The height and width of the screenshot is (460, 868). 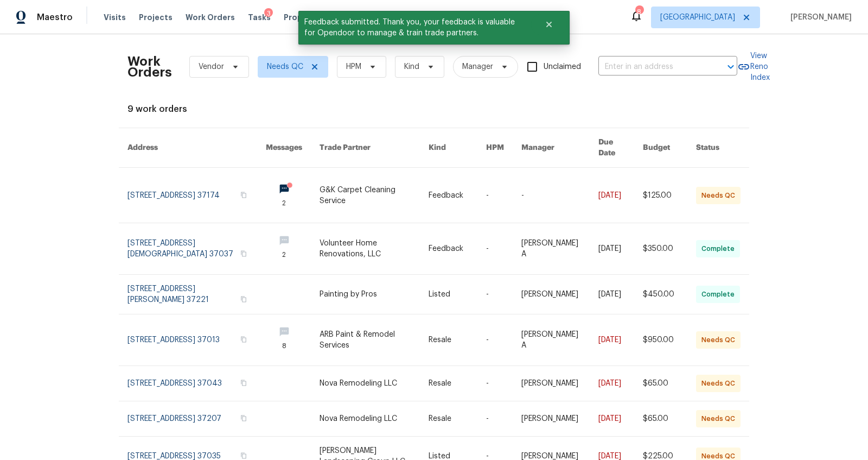 What do you see at coordinates (731, 67) in the screenshot?
I see `button: Open` at bounding box center [731, 67].